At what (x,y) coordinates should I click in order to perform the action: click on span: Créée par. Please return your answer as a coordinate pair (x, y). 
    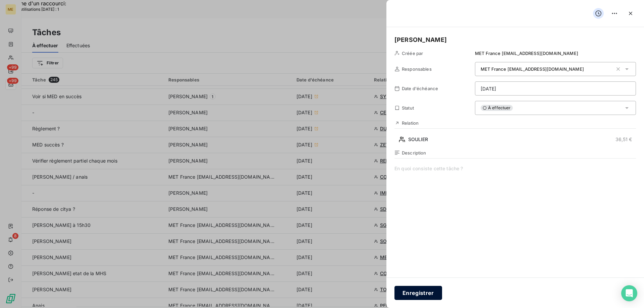
    Looking at the image, I should click on (413, 53).